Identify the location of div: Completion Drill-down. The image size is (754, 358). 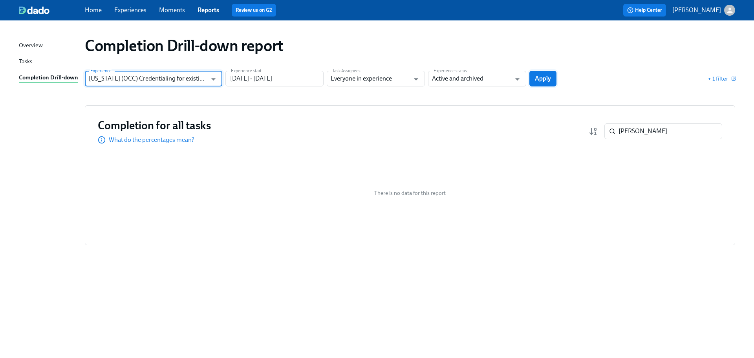
(48, 78).